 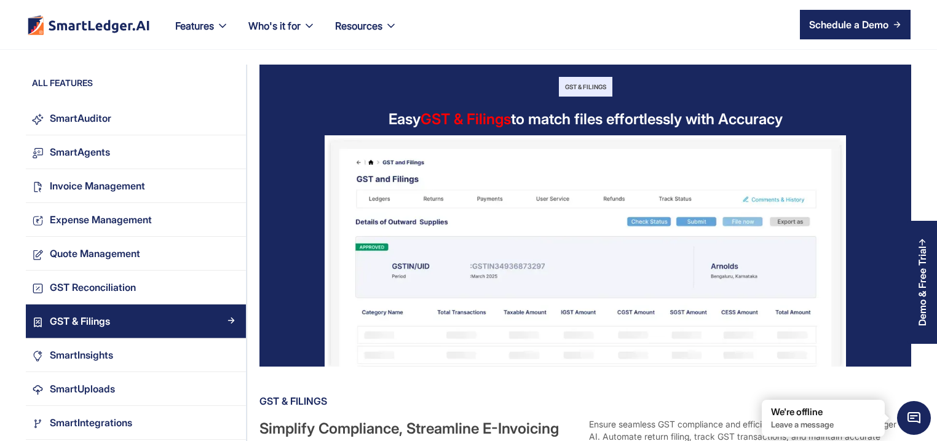 What do you see at coordinates (136, 321) in the screenshot?
I see `a: GST & FilingsArrow Right Blue` at bounding box center [136, 321].